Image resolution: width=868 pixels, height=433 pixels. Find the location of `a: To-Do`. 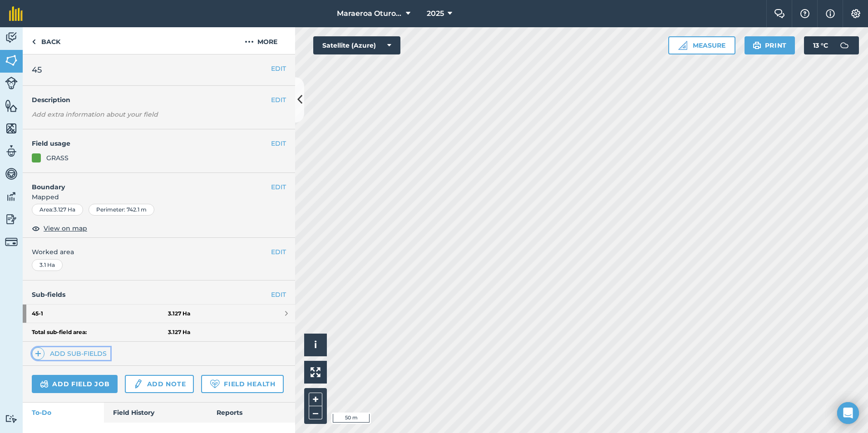

a: To-Do is located at coordinates (63, 413).